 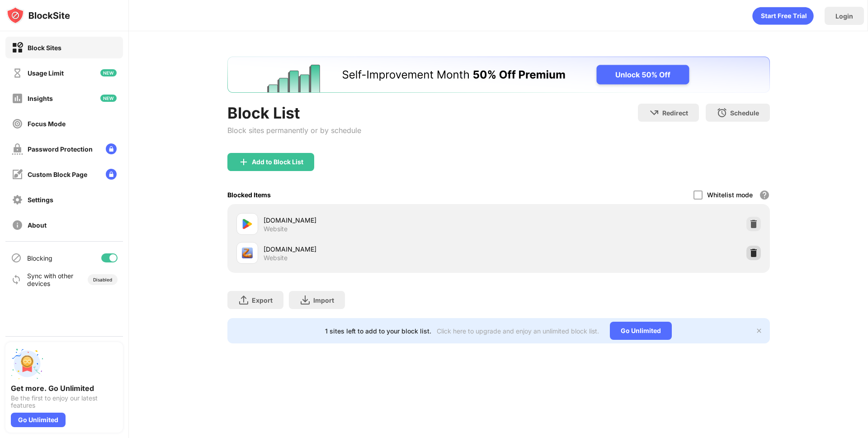 I want to click on div: animation, so click(x=783, y=16).